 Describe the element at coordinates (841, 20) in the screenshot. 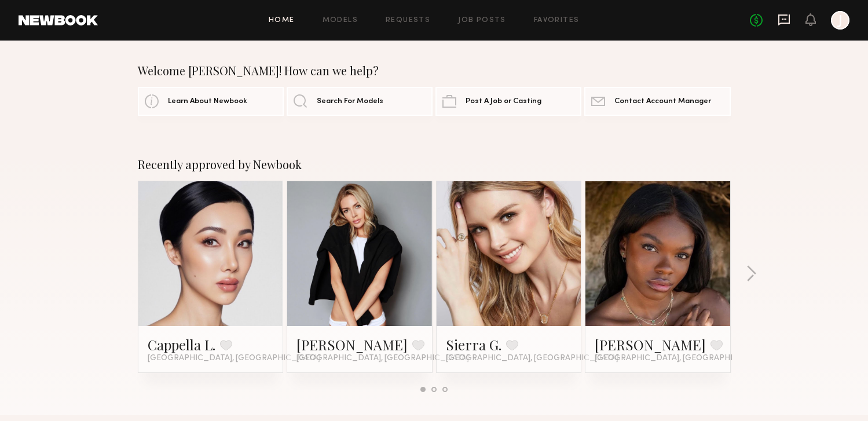

I see `a: J` at that location.